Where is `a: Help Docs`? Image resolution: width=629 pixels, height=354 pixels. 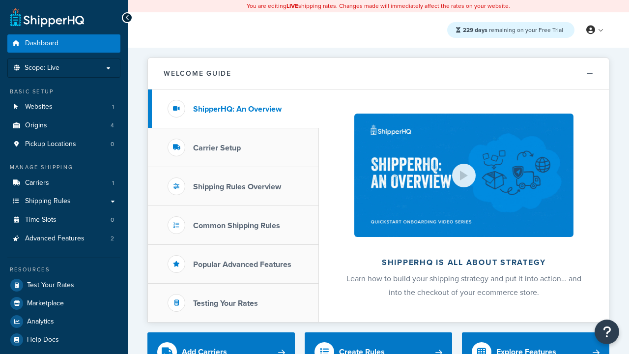
a: Help Docs is located at coordinates (64, 340).